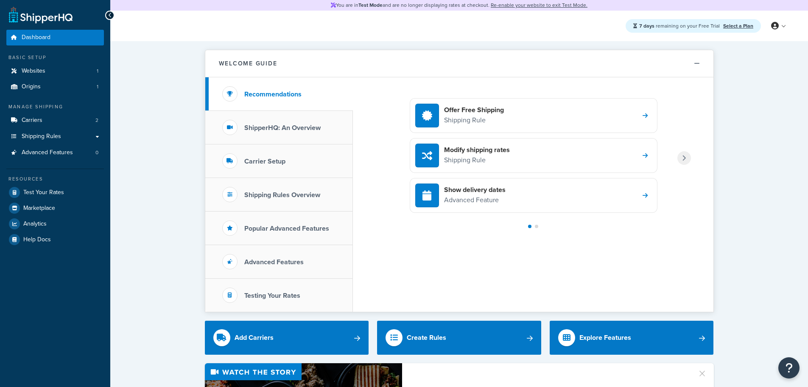  What do you see at coordinates (738, 26) in the screenshot?
I see `a: Select a Plan` at bounding box center [738, 26].